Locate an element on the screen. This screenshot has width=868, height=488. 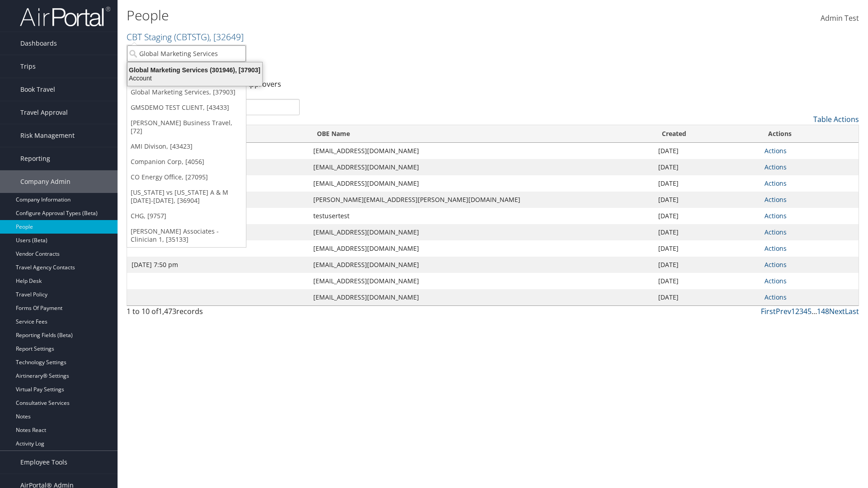
a: 4 is located at coordinates (805, 311).